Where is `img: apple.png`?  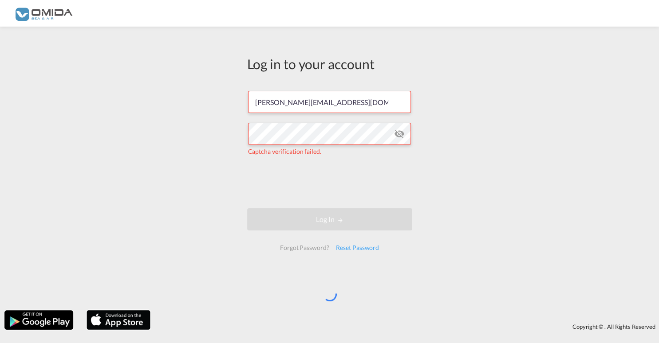 img: apple.png is located at coordinates (118, 320).